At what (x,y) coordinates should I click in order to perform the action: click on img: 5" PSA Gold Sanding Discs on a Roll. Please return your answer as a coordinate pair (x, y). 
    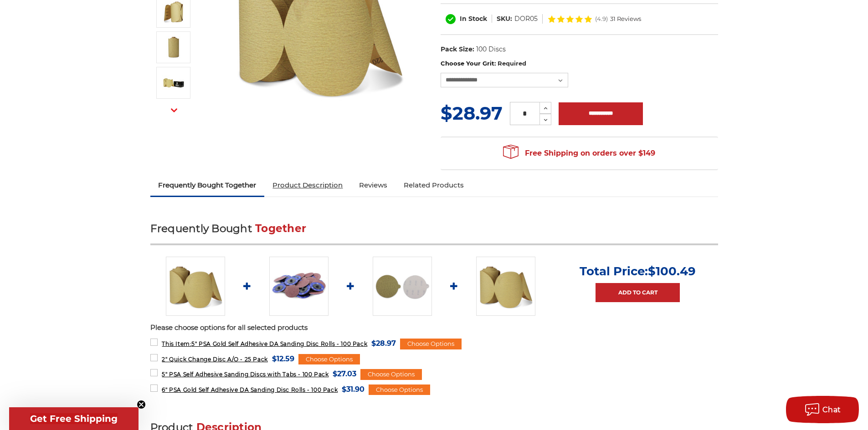
    Looking at the image, I should click on (174, 12).